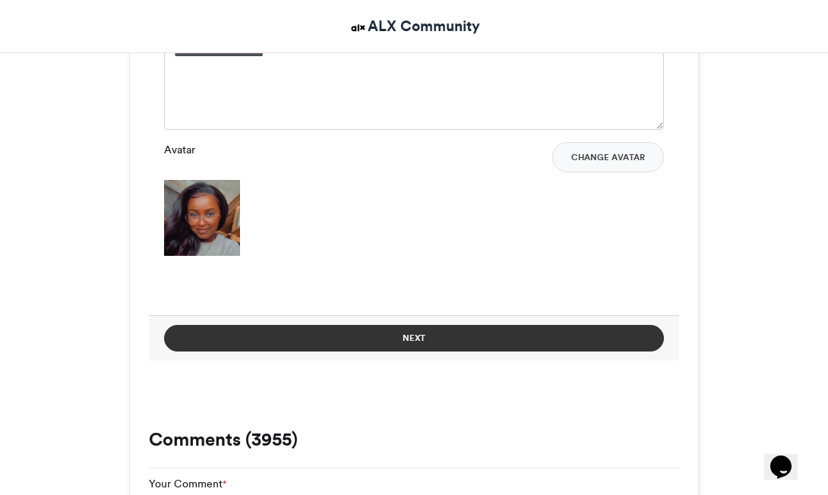 This screenshot has height=495, width=828. What do you see at coordinates (188, 484) in the screenshot?
I see `label: Your Comment` at bounding box center [188, 484].